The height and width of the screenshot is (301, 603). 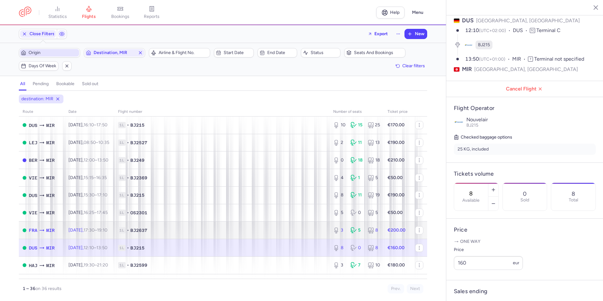 I want to click on span: Clear filters, so click(x=414, y=66).